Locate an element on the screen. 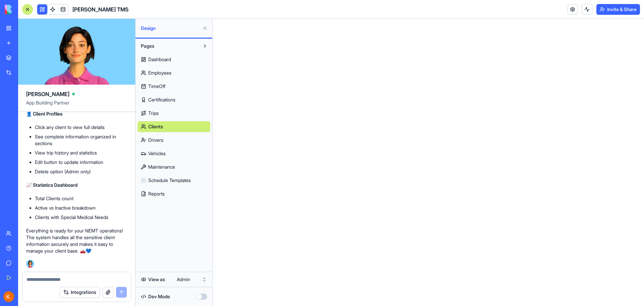 The width and height of the screenshot is (644, 306). a: Maintenance is located at coordinates (174, 167).